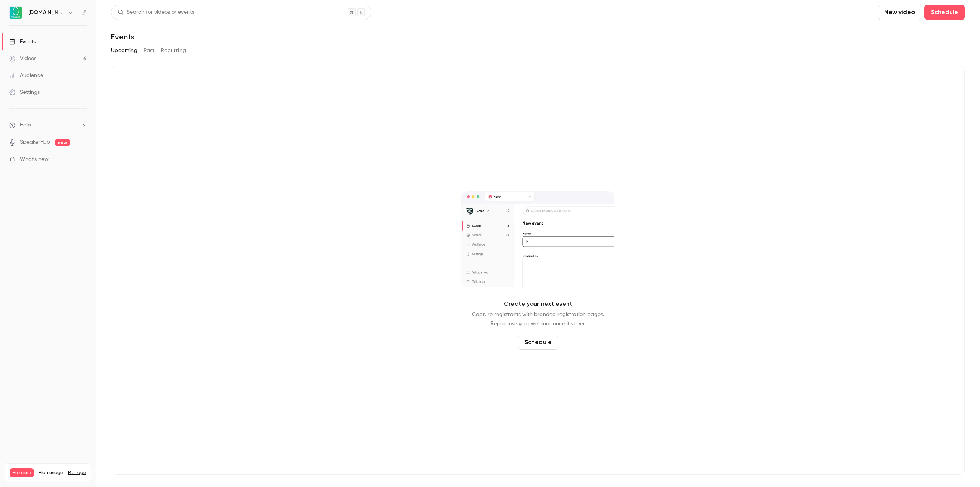 The image size is (980, 487). What do you see at coordinates (173, 51) in the screenshot?
I see `button: Recurring` at bounding box center [173, 51].